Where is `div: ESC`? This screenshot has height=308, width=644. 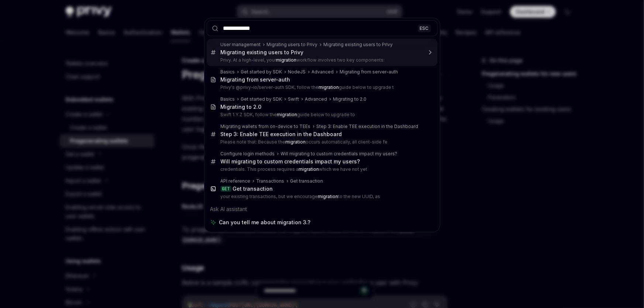
div: ESC is located at coordinates (424, 28).